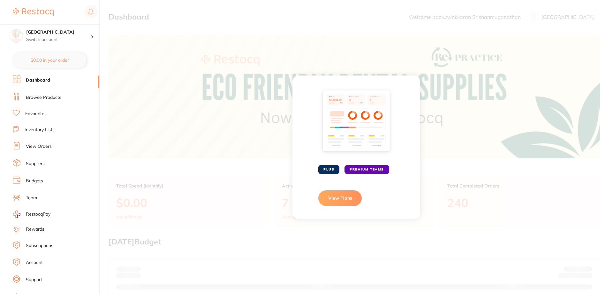 The image size is (613, 294). Describe the element at coordinates (36, 114) in the screenshot. I see `a: Favourites` at that location.